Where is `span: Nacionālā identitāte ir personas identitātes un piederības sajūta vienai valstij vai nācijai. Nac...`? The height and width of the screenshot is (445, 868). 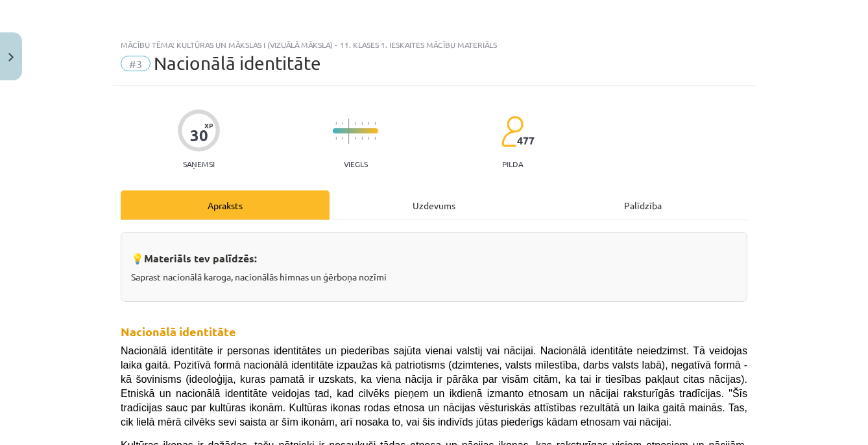
span: Nacionālā identitāte ir personas identitātes un piederības sajūta vienai valstij vai nācijai. Nac... is located at coordinates (434, 386).